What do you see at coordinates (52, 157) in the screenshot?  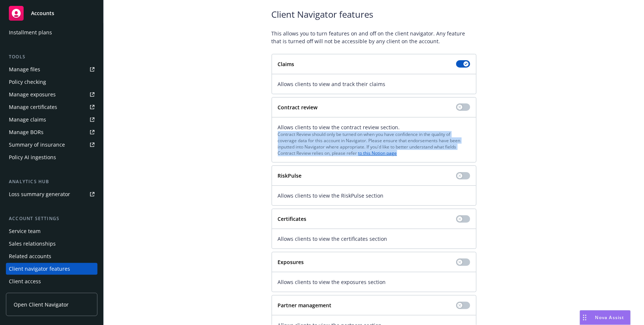 I see `a: Policy AI ingestions` at bounding box center [52, 157].